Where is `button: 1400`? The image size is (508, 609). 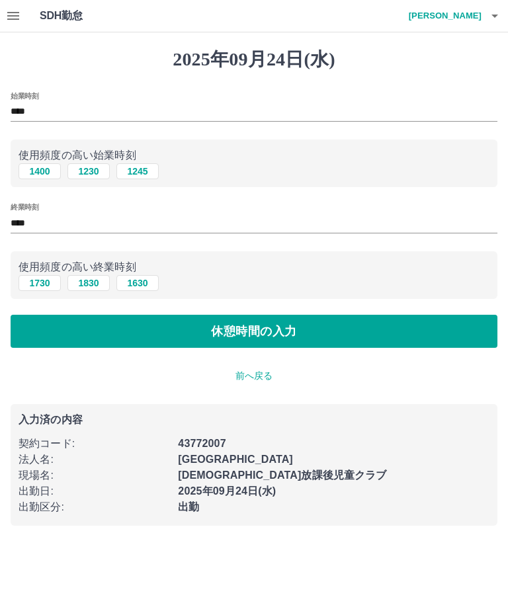 button: 1400 is located at coordinates (40, 171).